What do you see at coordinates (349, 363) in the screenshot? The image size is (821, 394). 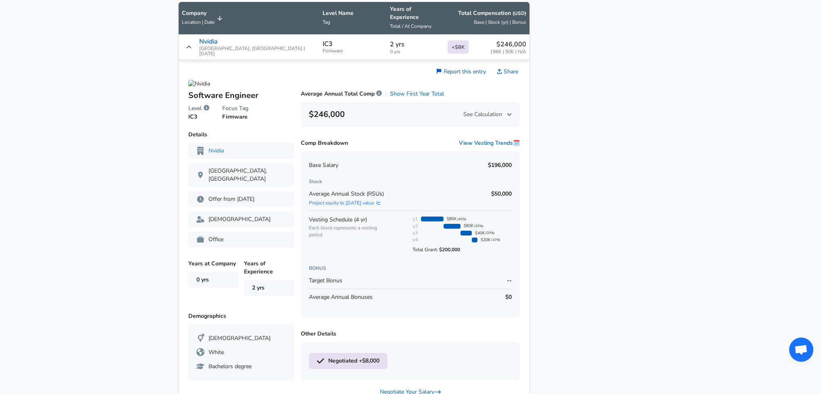 I see `a: Negotiated +$8,000` at bounding box center [349, 363].